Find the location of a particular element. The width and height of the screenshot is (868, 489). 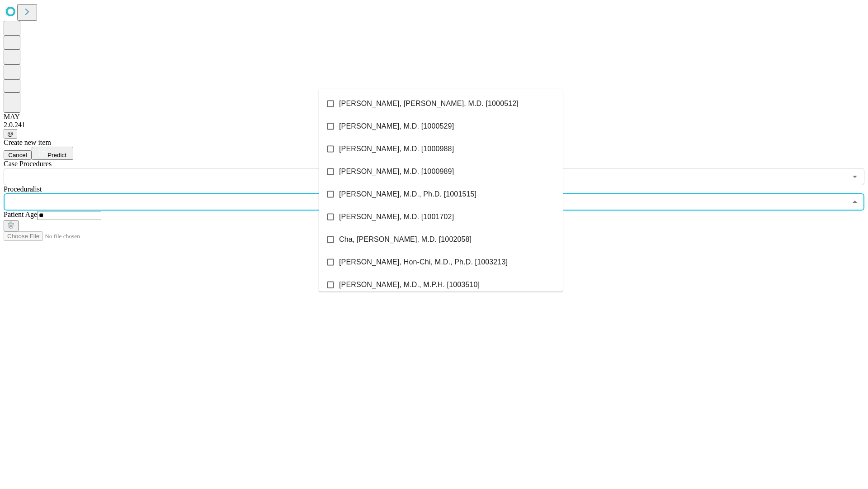

div: 2.0.241 is located at coordinates (434, 125).